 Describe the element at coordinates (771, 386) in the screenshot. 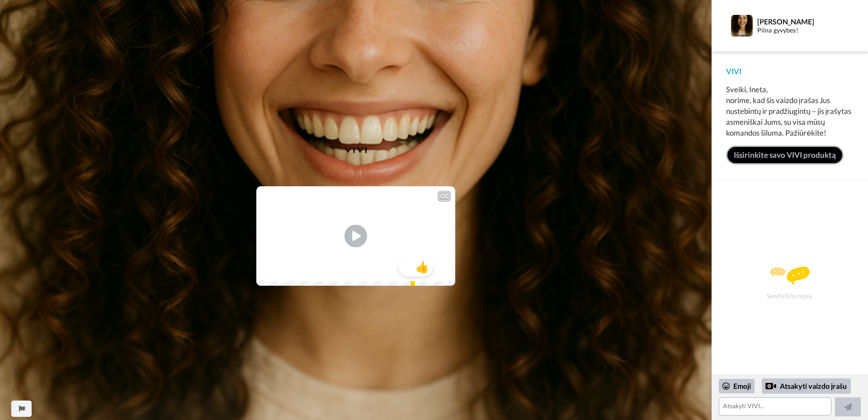

I see `div: Reply by Video` at that location.